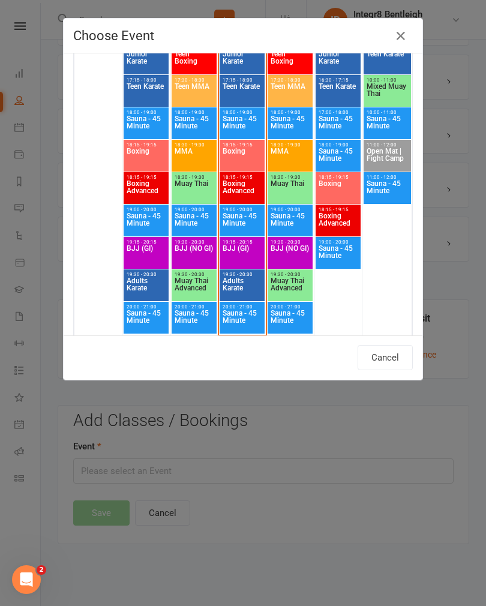  I want to click on span: Open Mat | Fight Camp, so click(387, 158).